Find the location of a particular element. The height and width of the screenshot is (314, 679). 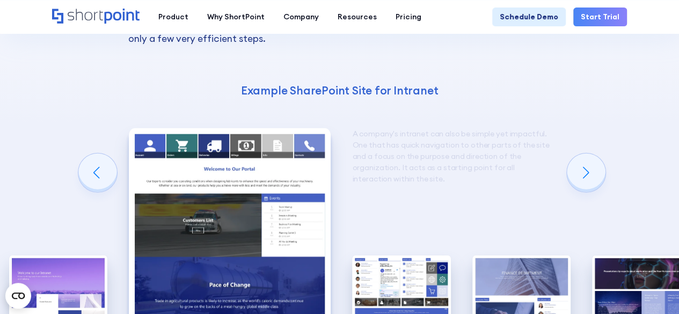

a: Company is located at coordinates (301, 17).